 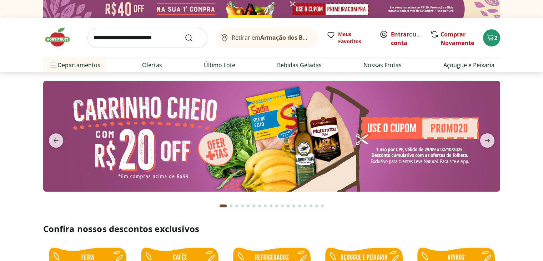 I want to click on span: 2, so click(x=496, y=38).